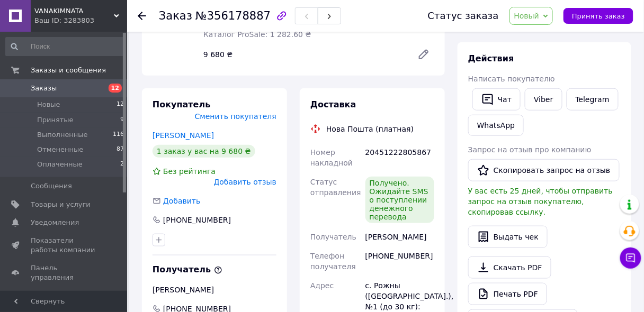 This screenshot has width=644, height=312. What do you see at coordinates (142, 16) in the screenshot?
I see `div: Вернуться назад` at bounding box center [142, 16].